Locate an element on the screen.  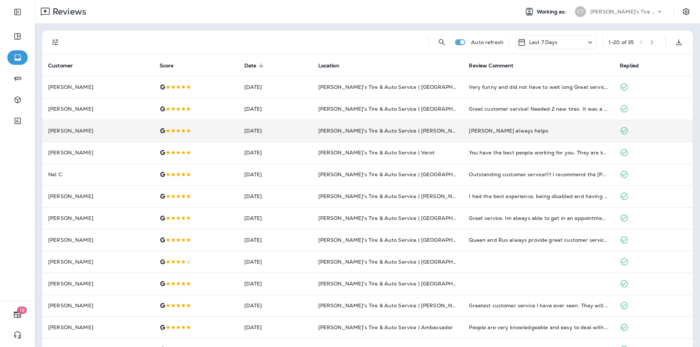
button: Settings is located at coordinates (686, 12).